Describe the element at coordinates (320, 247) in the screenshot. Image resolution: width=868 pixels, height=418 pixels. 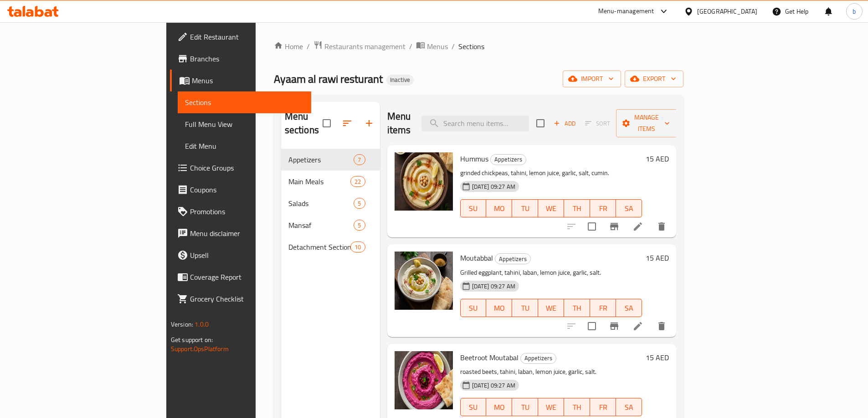
I see `span: Detachment Section` at that location.